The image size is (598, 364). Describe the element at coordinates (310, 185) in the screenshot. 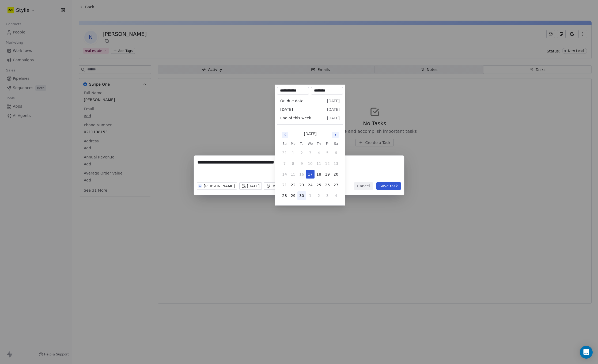

I see `button: 24` at that location.